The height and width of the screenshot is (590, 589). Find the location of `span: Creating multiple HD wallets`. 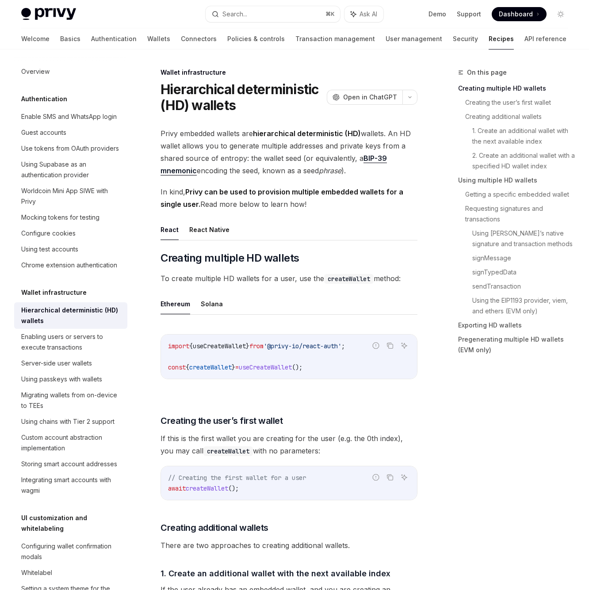

span: Creating multiple HD wallets is located at coordinates (230, 258).